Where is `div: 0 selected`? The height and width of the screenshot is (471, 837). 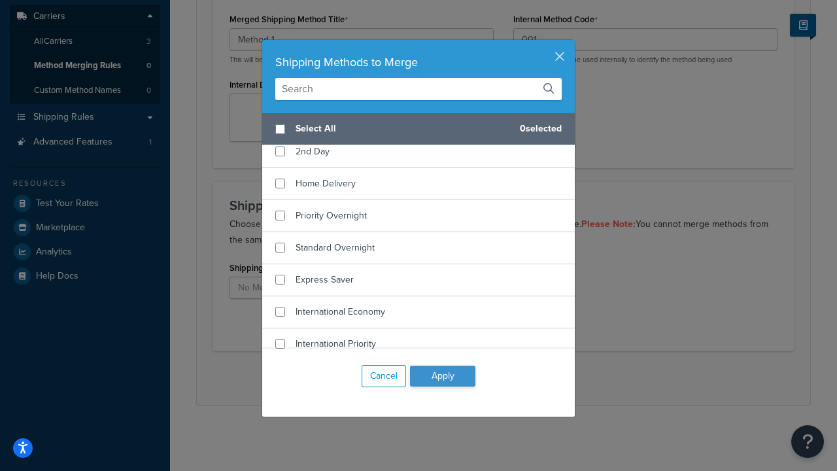 div: 0 selected is located at coordinates (419, 129).